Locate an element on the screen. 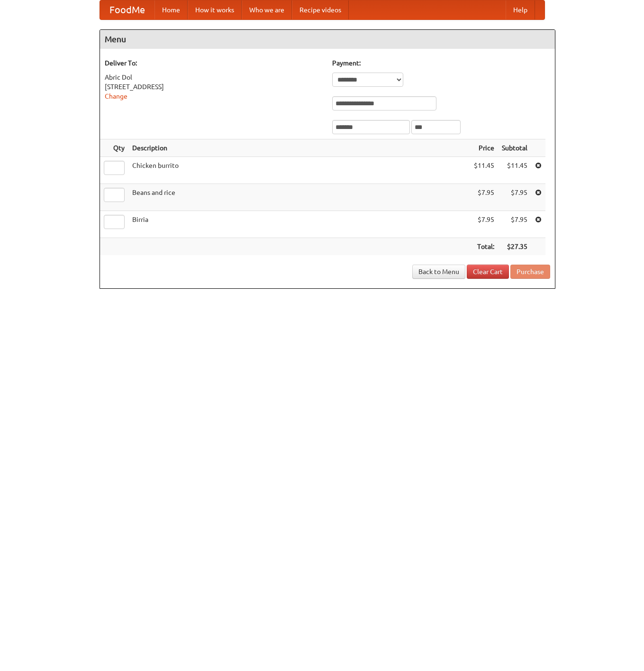 This screenshot has height=671, width=644. button: Purchase is located at coordinates (530, 272).